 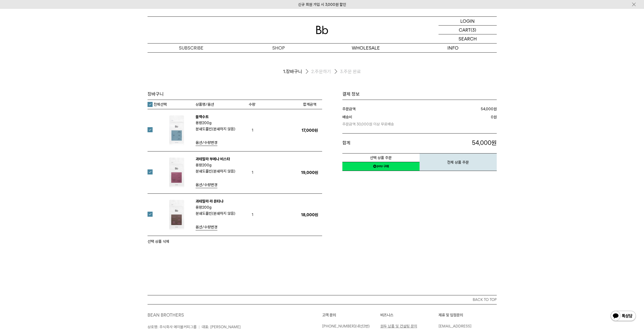 I want to click on img: 로고, so click(x=322, y=30).